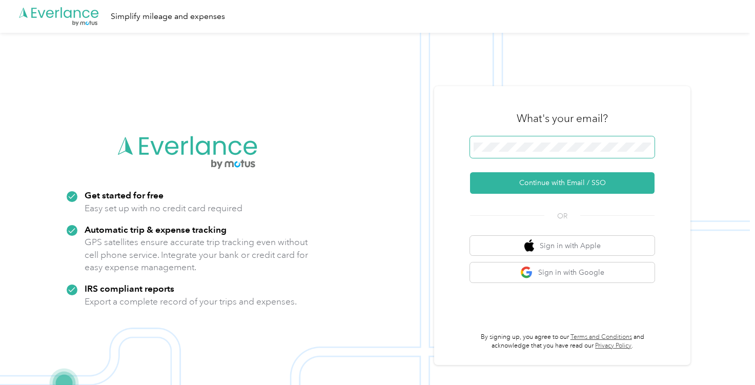 The height and width of the screenshot is (385, 755). Describe the element at coordinates (530, 246) in the screenshot. I see `img: apple logo` at that location.